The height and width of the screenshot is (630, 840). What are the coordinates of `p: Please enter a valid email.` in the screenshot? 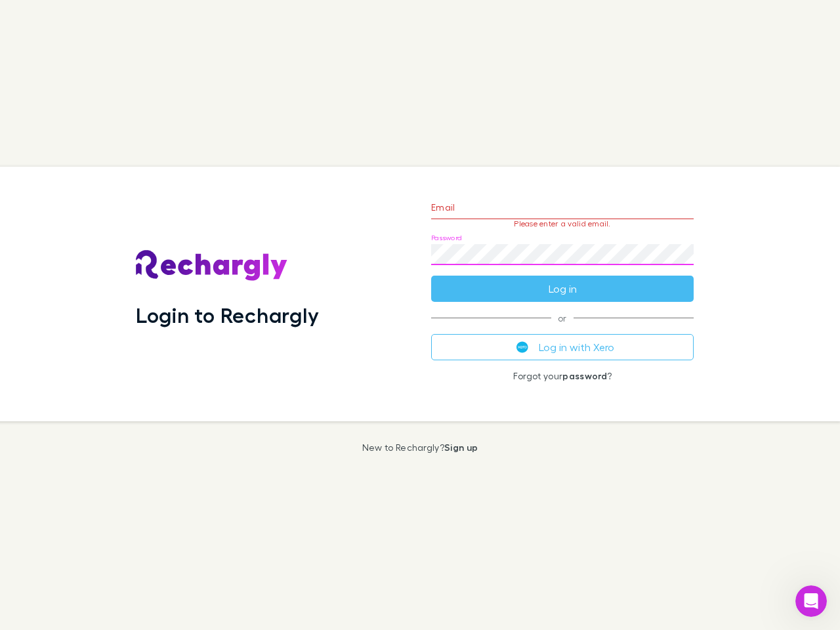 It's located at (562, 224).